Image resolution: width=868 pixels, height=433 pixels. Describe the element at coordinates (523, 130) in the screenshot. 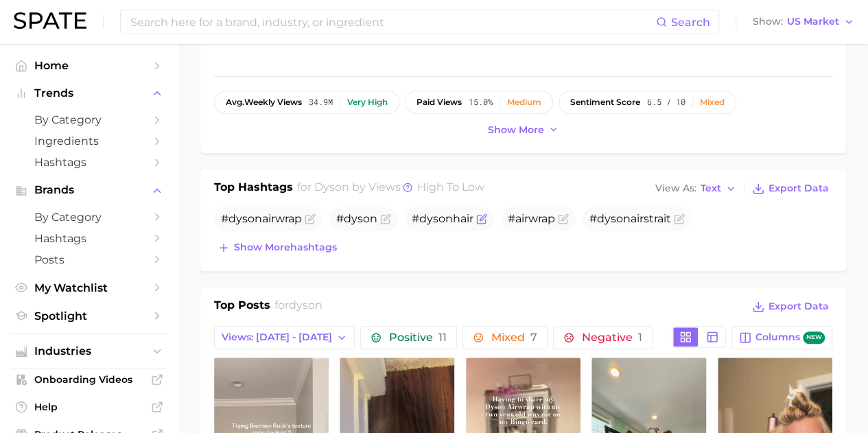

I see `button: Show more` at that location.